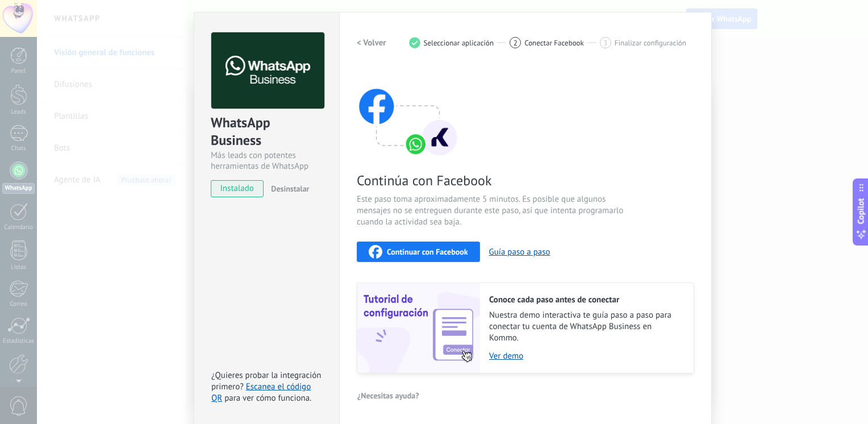 The width and height of the screenshot is (868, 424). Describe the element at coordinates (459, 42) in the screenshot. I see `span: Seleccionar aplicación` at that location.